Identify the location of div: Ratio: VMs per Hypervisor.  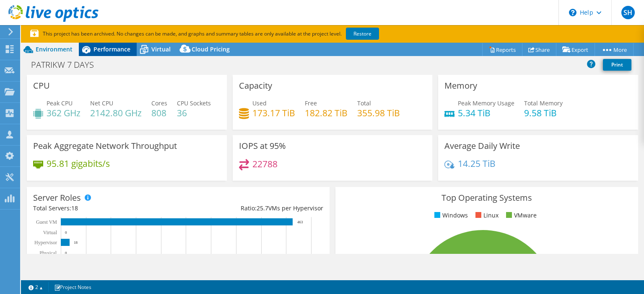
(251, 208).